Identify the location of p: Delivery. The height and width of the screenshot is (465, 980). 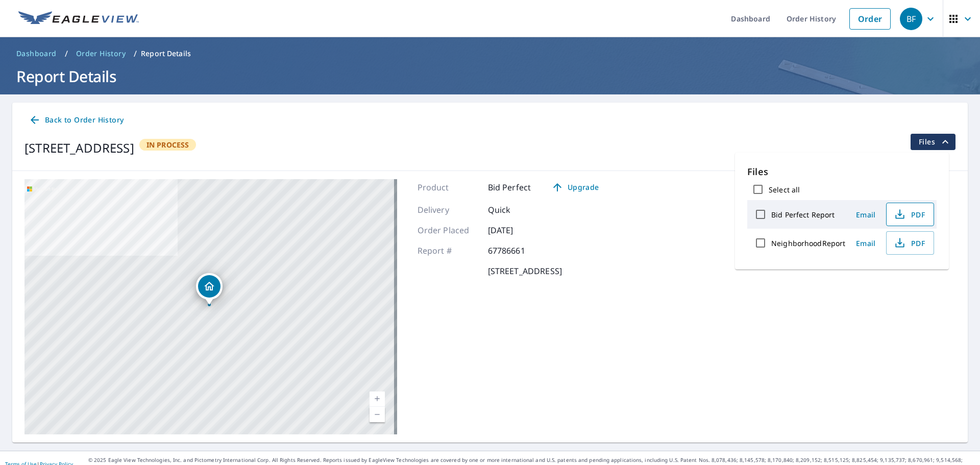
(448, 210).